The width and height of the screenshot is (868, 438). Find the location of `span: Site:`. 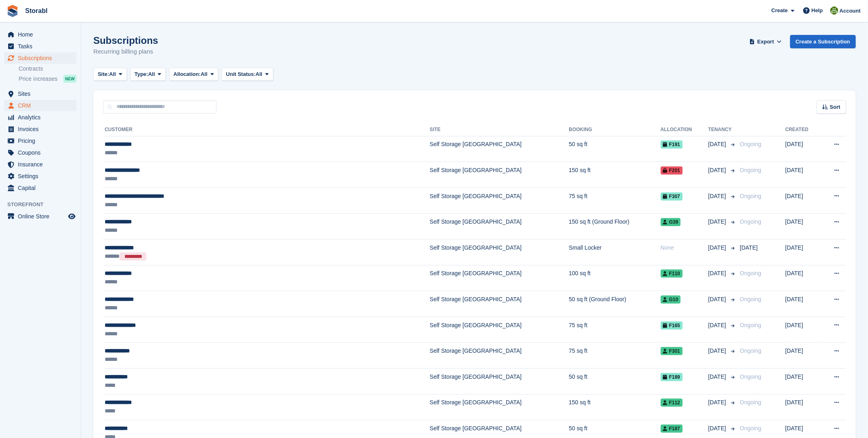

span: Site: is located at coordinates (103, 75).